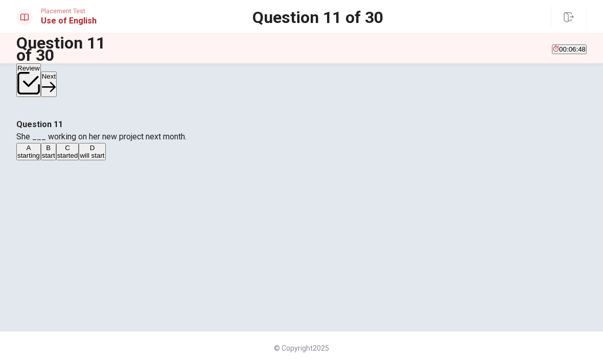  What do you see at coordinates (49, 84) in the screenshot?
I see `button: Next` at bounding box center [49, 84].